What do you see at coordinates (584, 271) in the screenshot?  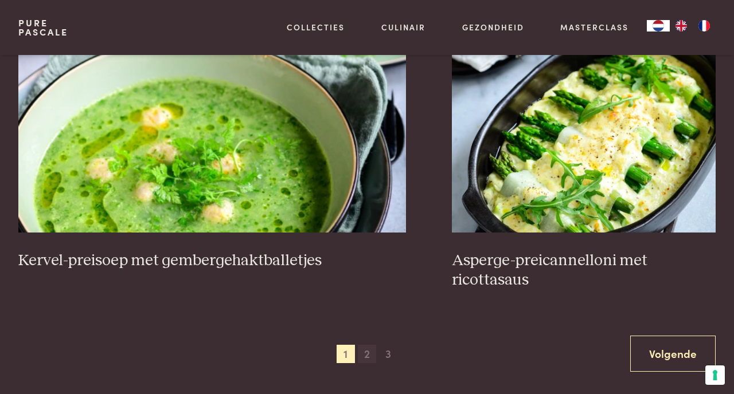 I see `h3: Asperge-preicannelloni met ricottasaus` at bounding box center [584, 271].